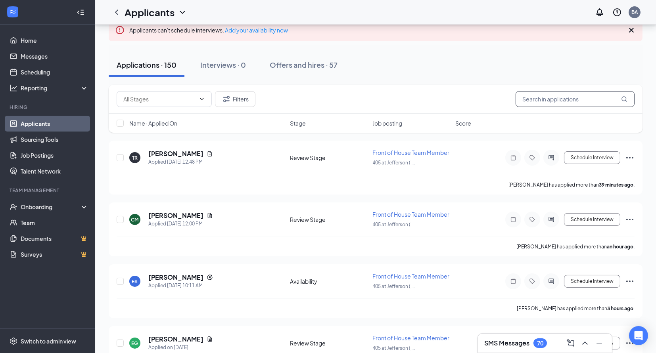 This screenshot has width=656, height=353. I want to click on svg: ChevronUp, so click(585, 343).